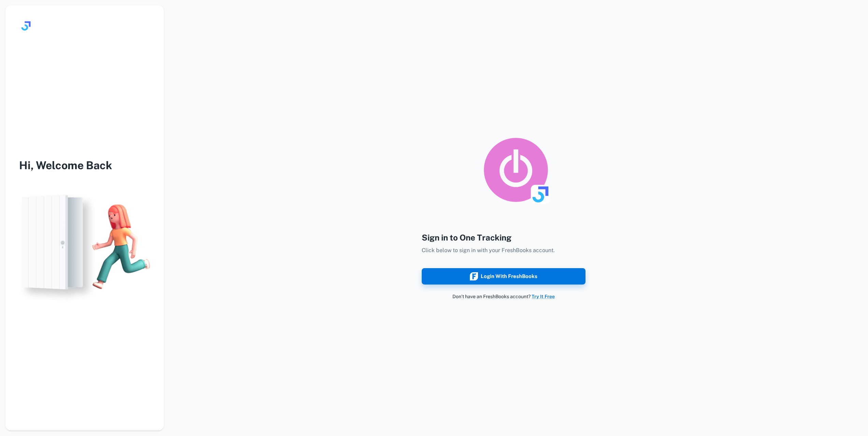  I want to click on h3: Hi, Welcome Back, so click(85, 165).